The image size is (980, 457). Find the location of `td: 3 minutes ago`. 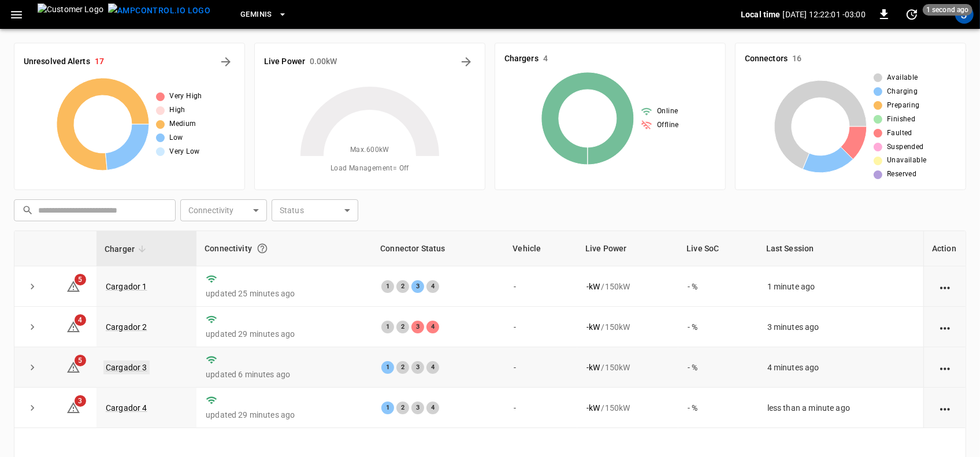

td: 3 minutes ago is located at coordinates (841, 327).